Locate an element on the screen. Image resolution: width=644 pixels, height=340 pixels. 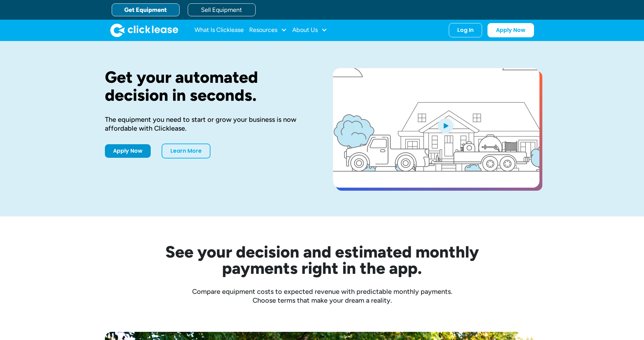
img: Clicklease logo is located at coordinates (144, 30).